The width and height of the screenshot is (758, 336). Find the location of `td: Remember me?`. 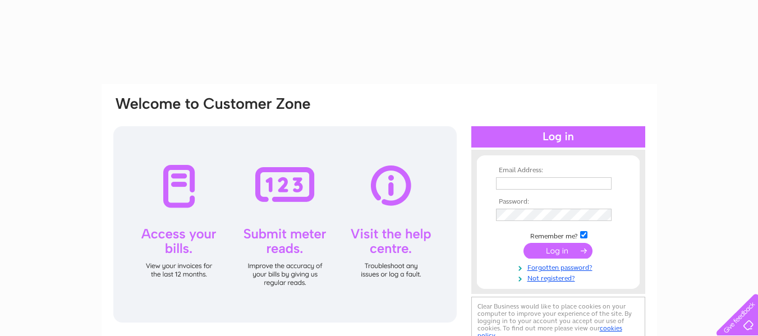

td: Remember me? is located at coordinates (558, 235).